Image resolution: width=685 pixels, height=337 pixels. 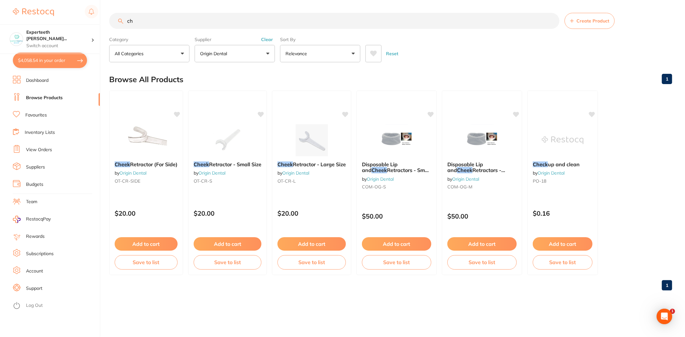 What do you see at coordinates (460, 187) in the screenshot?
I see `span: COM-OG-M` at bounding box center [460, 187].